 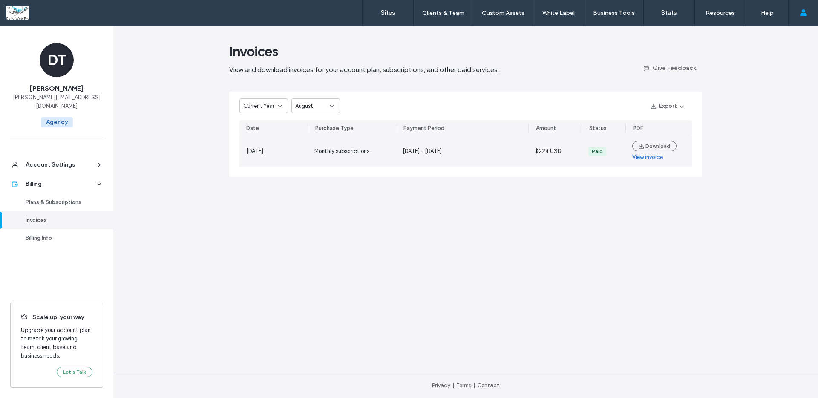 I want to click on label: Stats, so click(x=669, y=13).